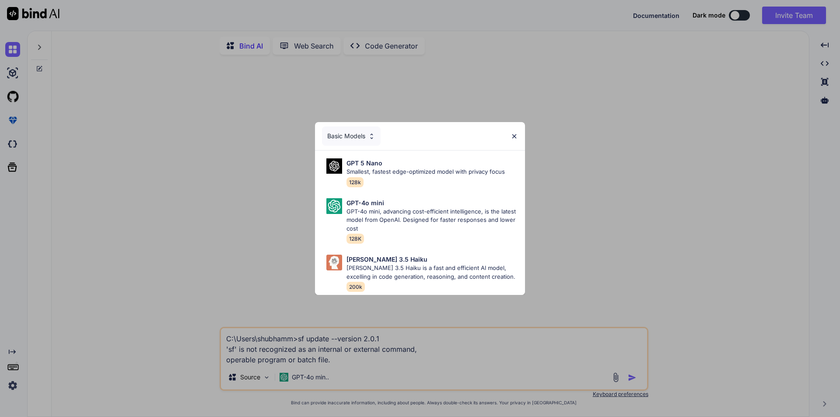 The width and height of the screenshot is (840, 417). What do you see at coordinates (432, 220) in the screenshot?
I see `p: GPT-4o mini, advancing cost-efficient intelligence, is the latest model from OpenAI. Designed for...` at bounding box center [432, 220].